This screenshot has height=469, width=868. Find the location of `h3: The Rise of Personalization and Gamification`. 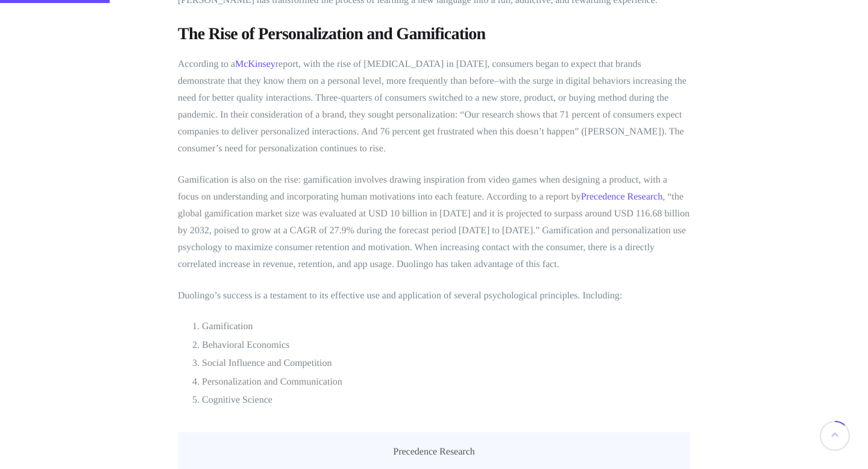

h3: The Rise of Personalization and Gamification is located at coordinates (434, 35).